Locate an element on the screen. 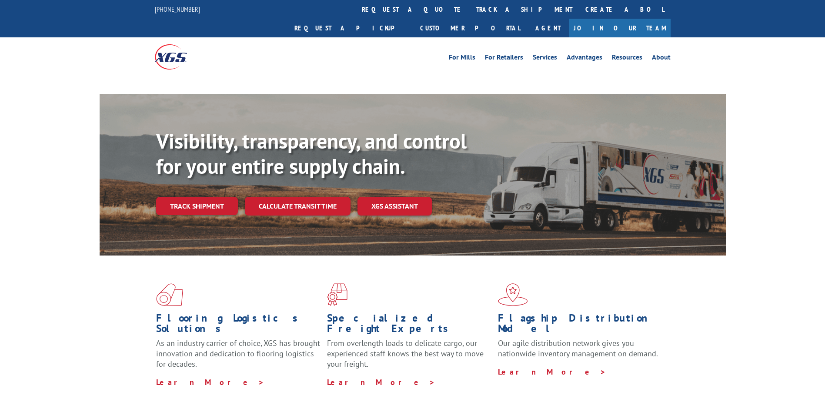 This screenshot has width=825, height=405. h1: Flagship Distribution Model is located at coordinates (580, 326).